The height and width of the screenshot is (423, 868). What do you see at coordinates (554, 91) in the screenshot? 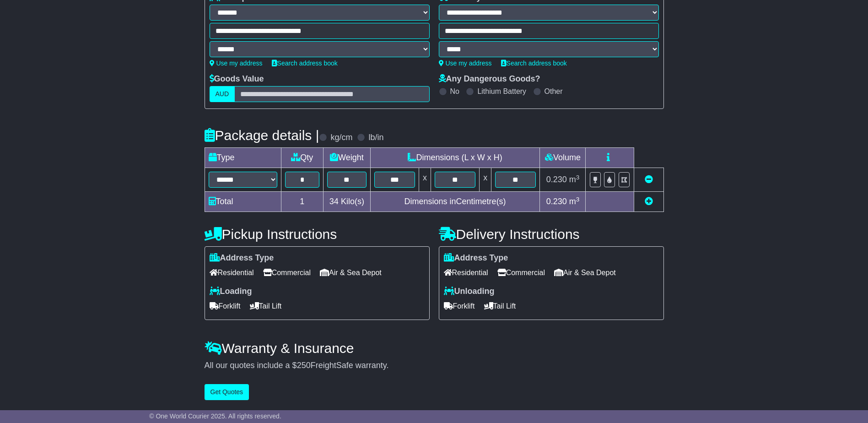
I see `label: Other` at bounding box center [554, 91].